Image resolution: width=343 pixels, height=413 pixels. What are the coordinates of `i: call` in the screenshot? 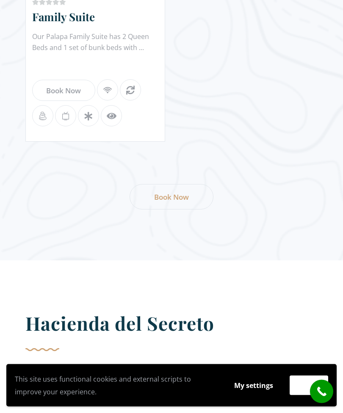 It's located at (321, 391).